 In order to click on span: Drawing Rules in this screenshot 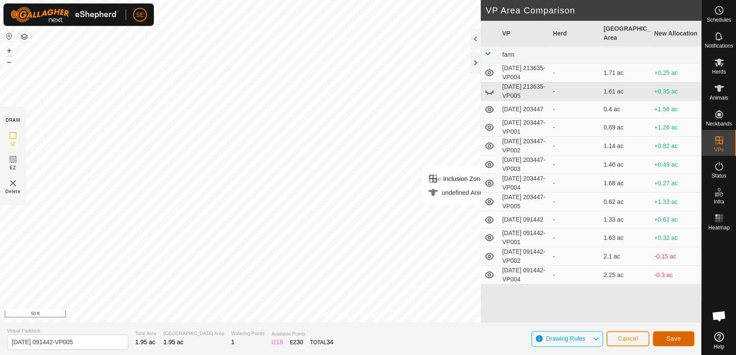, I will do `click(565, 339)`.